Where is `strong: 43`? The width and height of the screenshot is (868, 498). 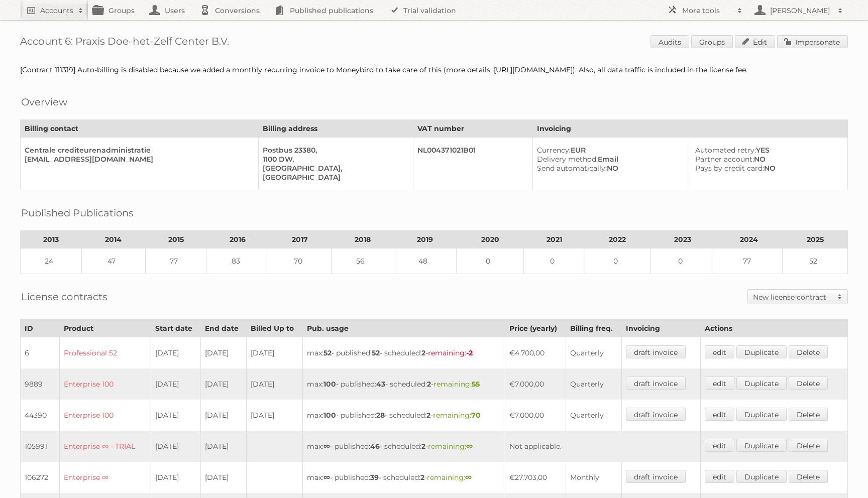 strong: 43 is located at coordinates (381, 384).